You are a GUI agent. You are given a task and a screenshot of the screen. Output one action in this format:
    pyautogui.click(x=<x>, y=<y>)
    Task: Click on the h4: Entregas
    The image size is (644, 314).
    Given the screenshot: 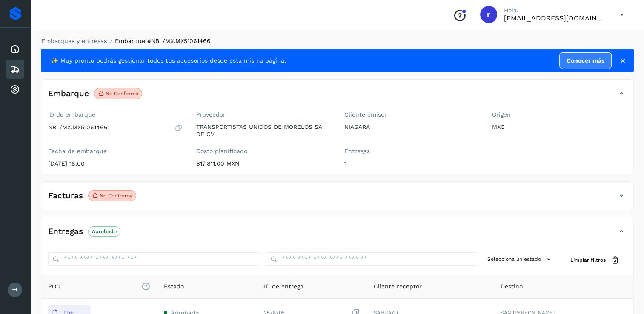 What is the action you would take?
    pyautogui.click(x=65, y=231)
    